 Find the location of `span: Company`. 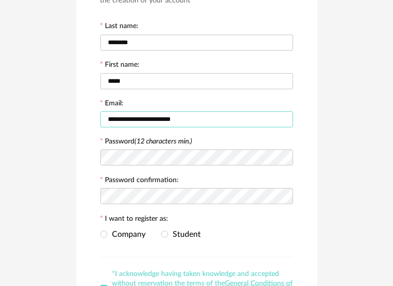

span: Company is located at coordinates (127, 235).